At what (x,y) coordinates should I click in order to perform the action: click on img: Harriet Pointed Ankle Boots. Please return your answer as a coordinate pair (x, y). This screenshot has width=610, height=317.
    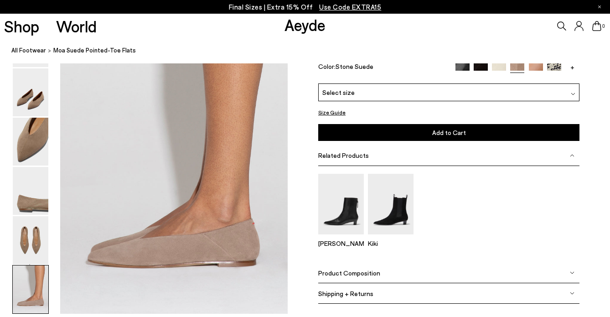
    Looking at the image, I should click on (341, 204).